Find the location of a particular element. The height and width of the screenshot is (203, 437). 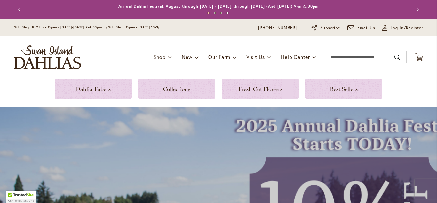

span: Subscribe is located at coordinates (330, 28).